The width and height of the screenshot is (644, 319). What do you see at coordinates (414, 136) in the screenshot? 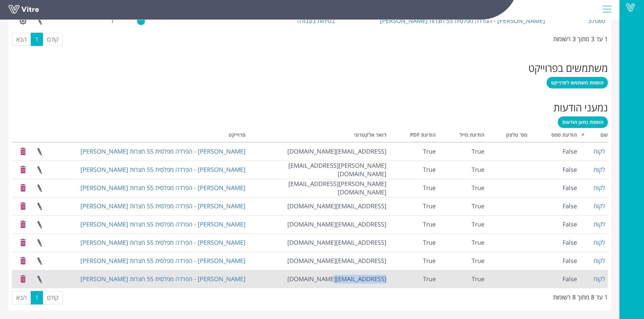
I see `th: הודעת PDF` at bounding box center [414, 136].